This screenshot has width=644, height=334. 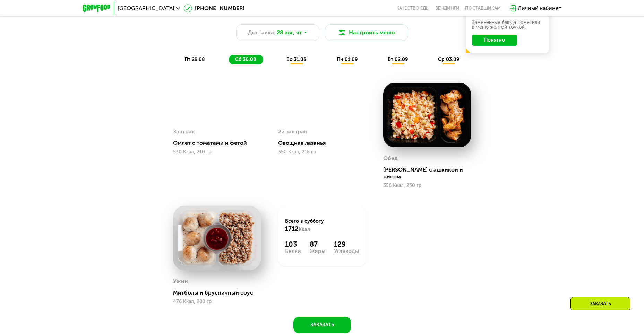 I want to click on span: сб 30.08, so click(x=245, y=59).